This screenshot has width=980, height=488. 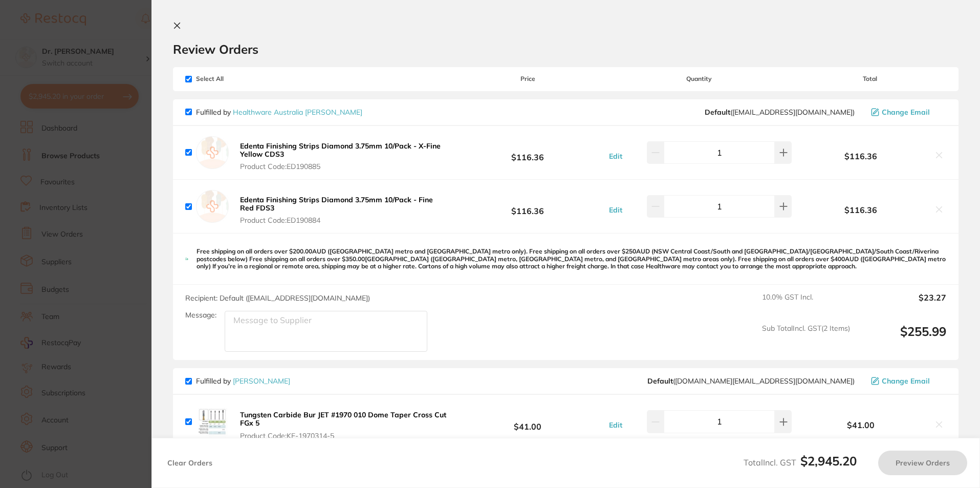 What do you see at coordinates (527, 79) in the screenshot?
I see `span: Price` at bounding box center [527, 79].